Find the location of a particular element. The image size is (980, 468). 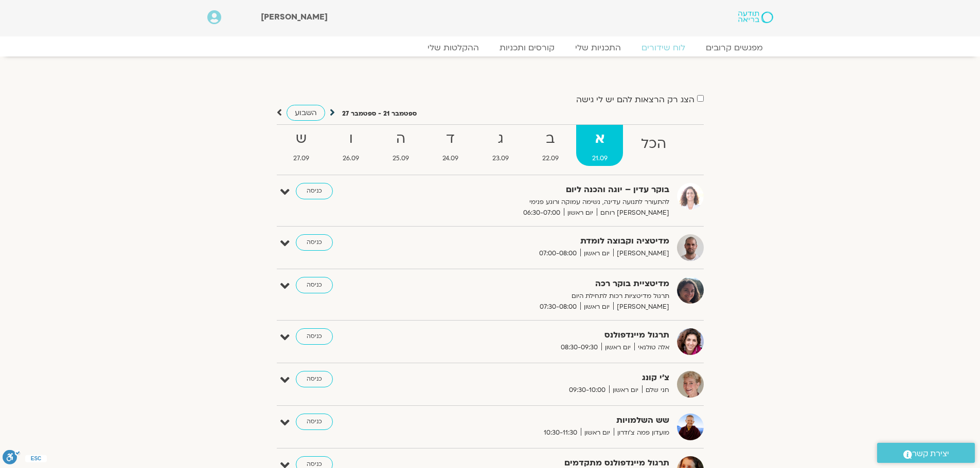

strong: צ'י קונג is located at coordinates (544, 378).